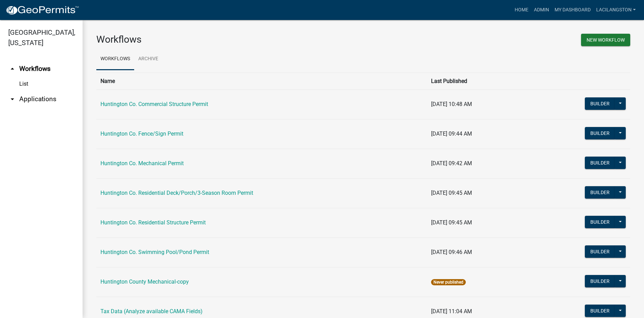  I want to click on i: arrow_drop_up, so click(12, 69).